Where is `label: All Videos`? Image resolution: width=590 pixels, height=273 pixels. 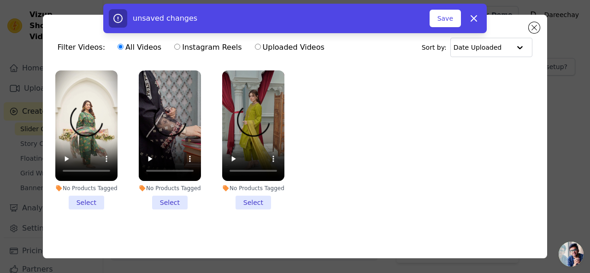
label: All Videos is located at coordinates (139, 47).